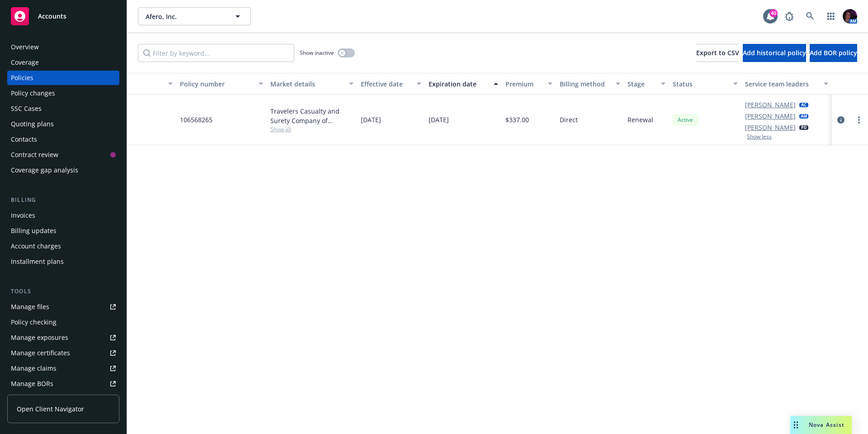  I want to click on div: Premium, so click(524, 84).